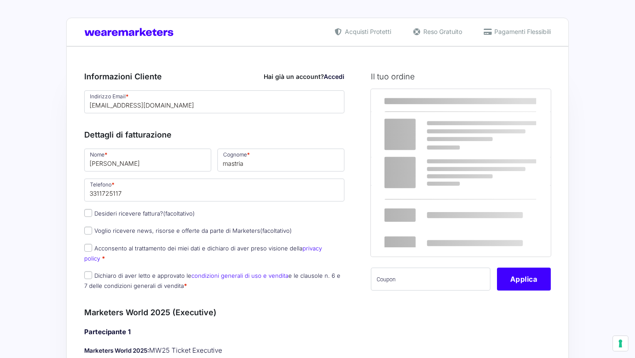  I want to click on input: Desideri ricevere fattura?(facoltativo), so click(88, 213).